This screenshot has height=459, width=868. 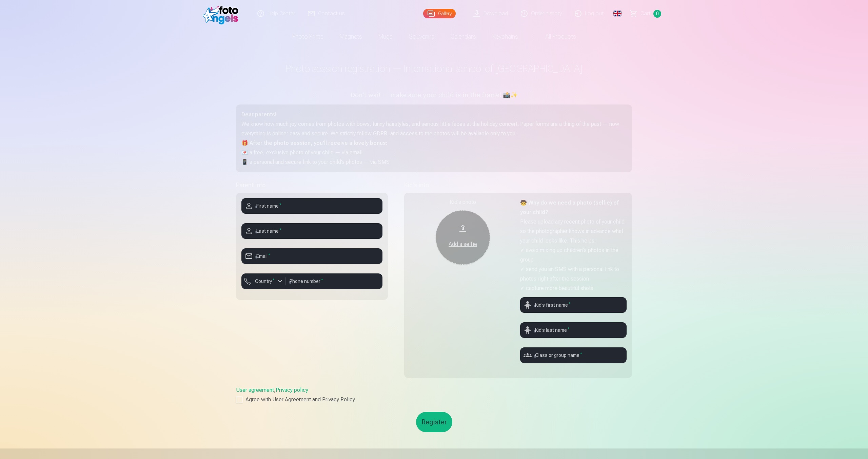 I want to click on strong: 🧒 Why do we need a photo (selfie) of your child?, so click(x=569, y=208).